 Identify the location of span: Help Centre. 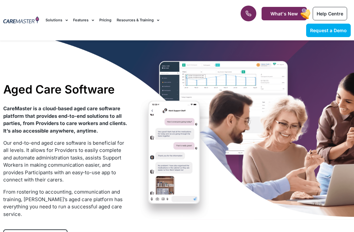
(330, 13).